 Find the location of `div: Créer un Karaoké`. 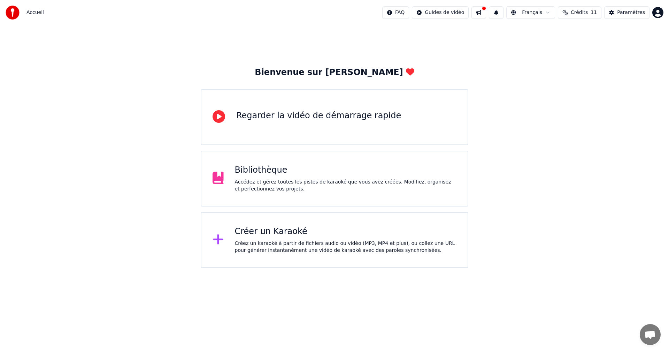

div: Créer un Karaoké is located at coordinates (346, 231).